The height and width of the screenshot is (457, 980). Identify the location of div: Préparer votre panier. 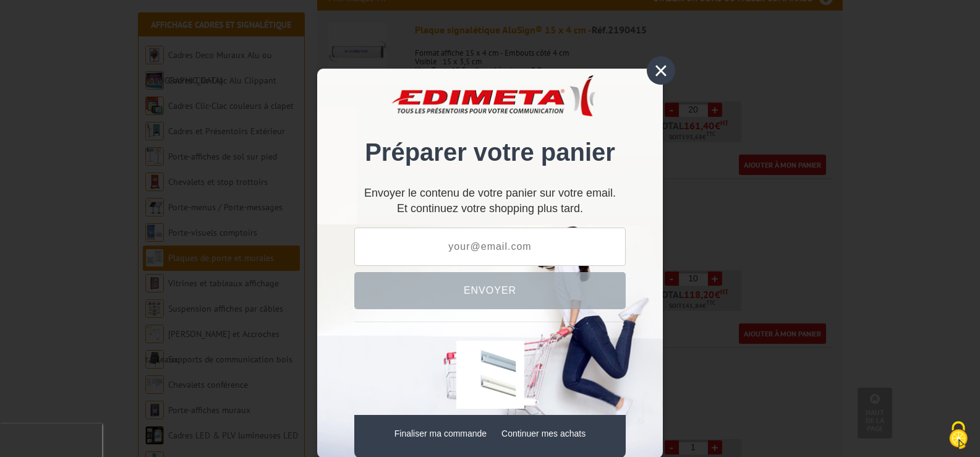
(490, 133).